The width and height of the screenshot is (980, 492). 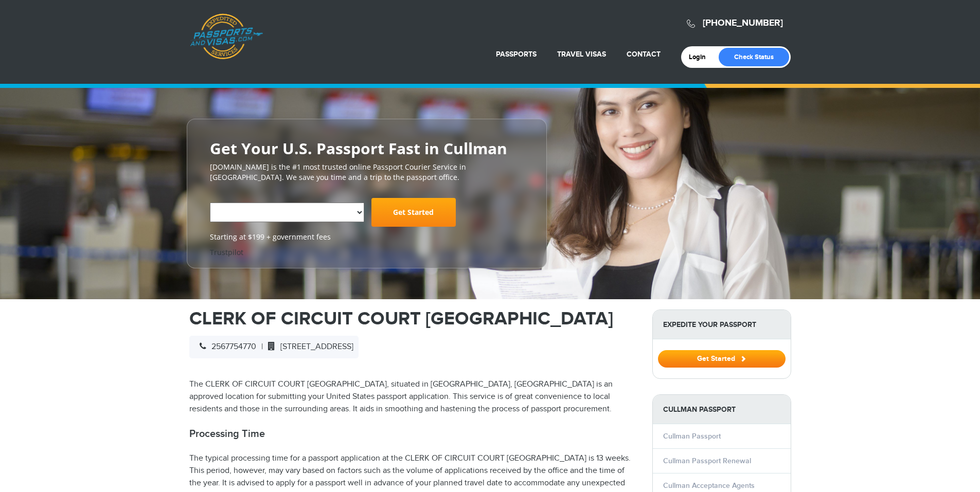 What do you see at coordinates (367, 237) in the screenshot?
I see `span: Starting at $199 + government fees` at bounding box center [367, 237].